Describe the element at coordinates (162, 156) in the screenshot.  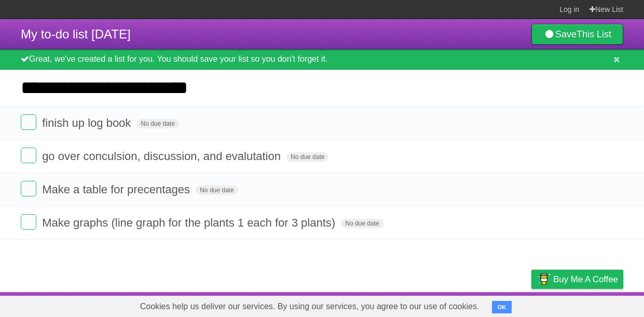
I see `span: go over conculsion, discussion, and evalutation` at that location.